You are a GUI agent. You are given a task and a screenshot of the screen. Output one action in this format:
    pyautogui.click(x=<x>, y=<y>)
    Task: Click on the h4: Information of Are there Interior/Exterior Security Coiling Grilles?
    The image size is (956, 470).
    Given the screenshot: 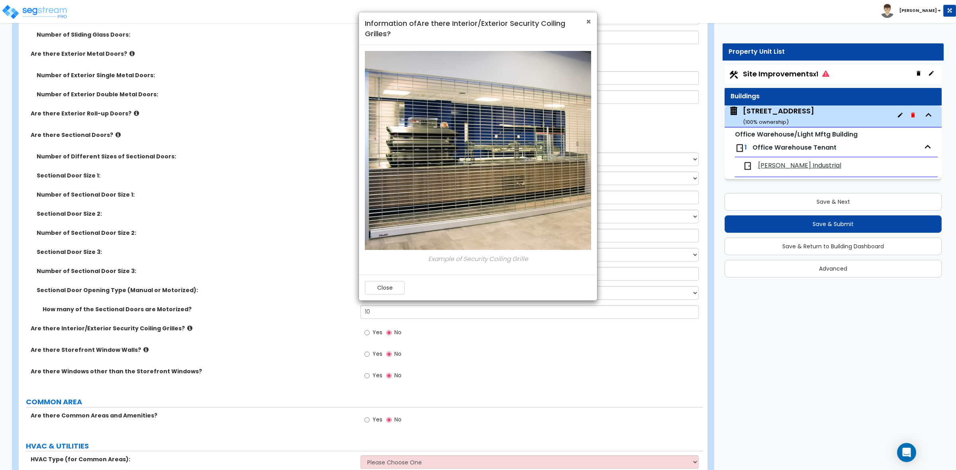 What is the action you would take?
    pyautogui.click(x=478, y=28)
    